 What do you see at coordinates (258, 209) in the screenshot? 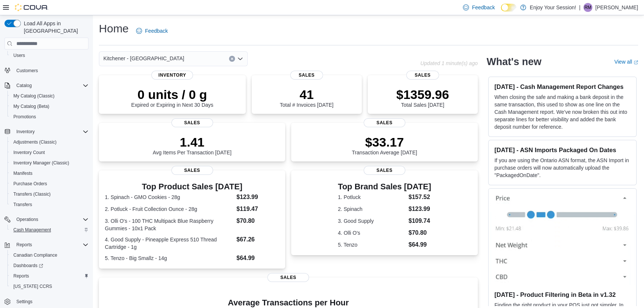
I see `dd: $119.47` at bounding box center [258, 209].